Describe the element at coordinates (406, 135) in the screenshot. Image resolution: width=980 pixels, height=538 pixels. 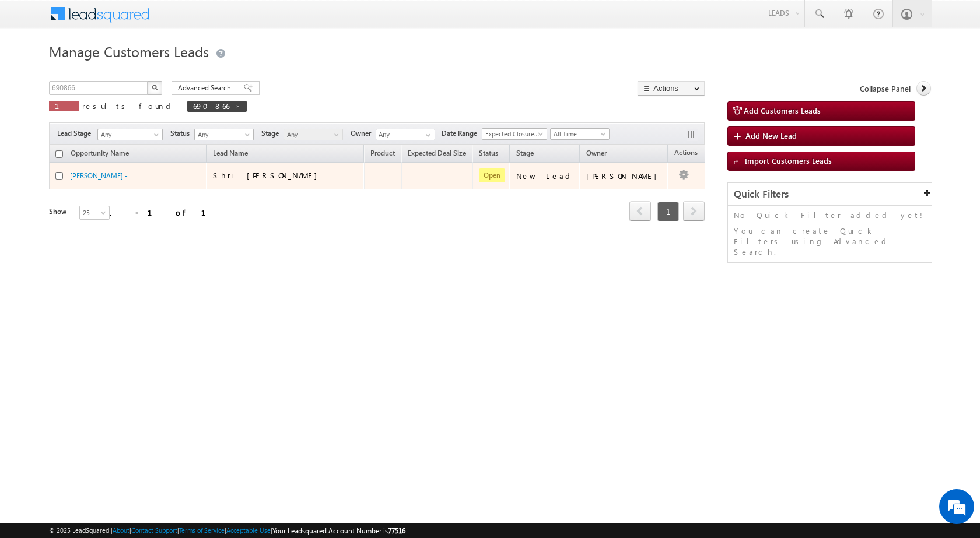
I see `input: Type to Search` at that location.